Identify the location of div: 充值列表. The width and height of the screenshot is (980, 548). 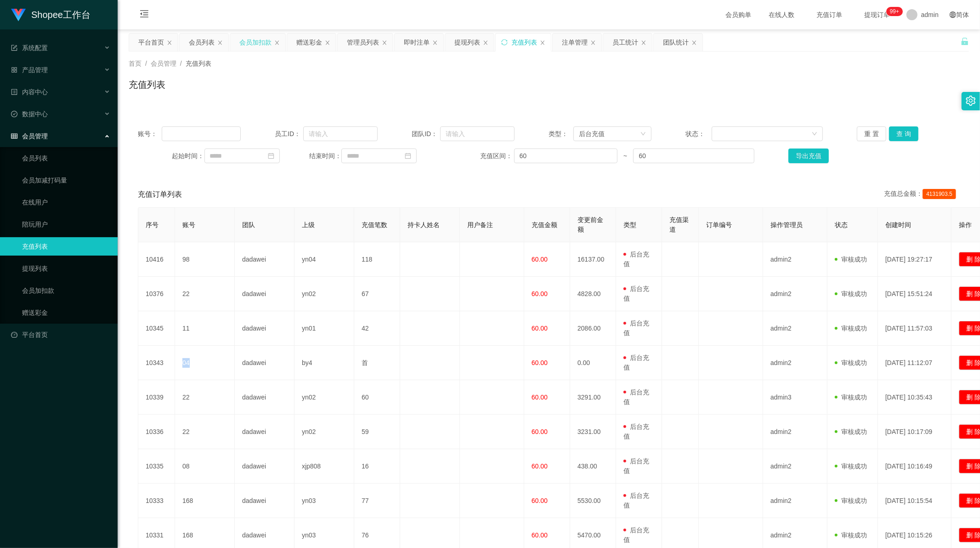
(524, 42).